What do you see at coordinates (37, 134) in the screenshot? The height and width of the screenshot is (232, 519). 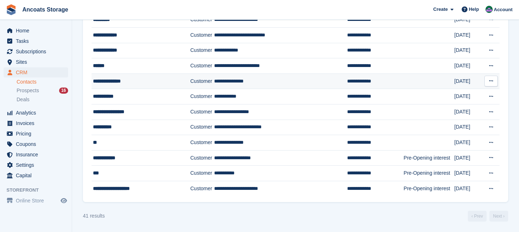 I see `span: Pricing` at bounding box center [37, 134].